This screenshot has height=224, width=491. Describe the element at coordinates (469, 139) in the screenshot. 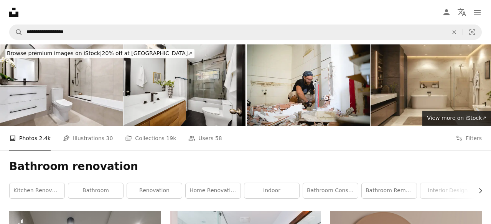

I see `button: Filters` at that location.